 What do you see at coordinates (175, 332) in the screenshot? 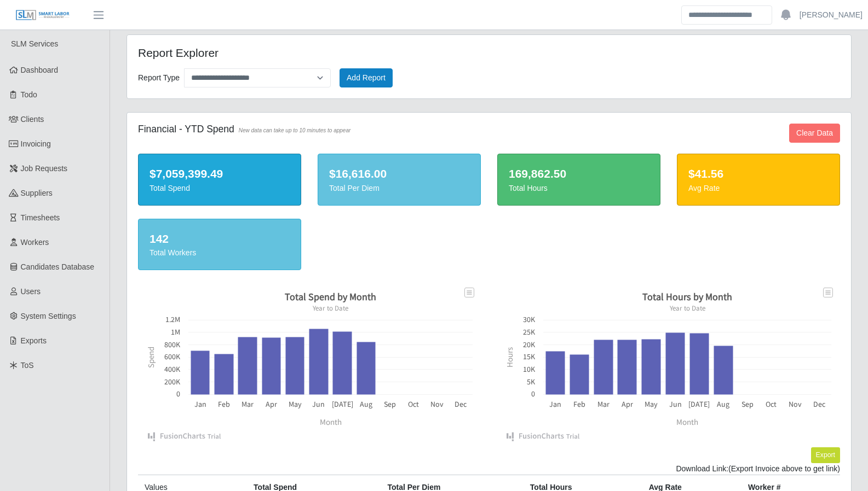
I see `text: 1M` at bounding box center [175, 332].